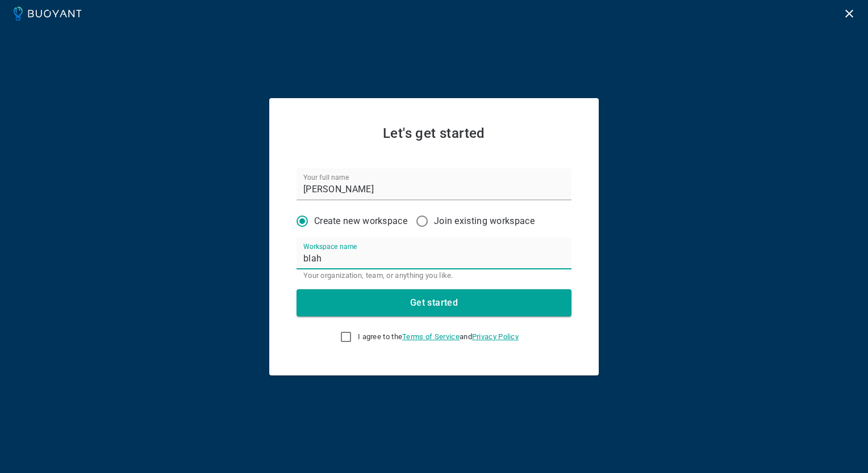 The image size is (868, 473). I want to click on a: Logout, so click(849, 13).